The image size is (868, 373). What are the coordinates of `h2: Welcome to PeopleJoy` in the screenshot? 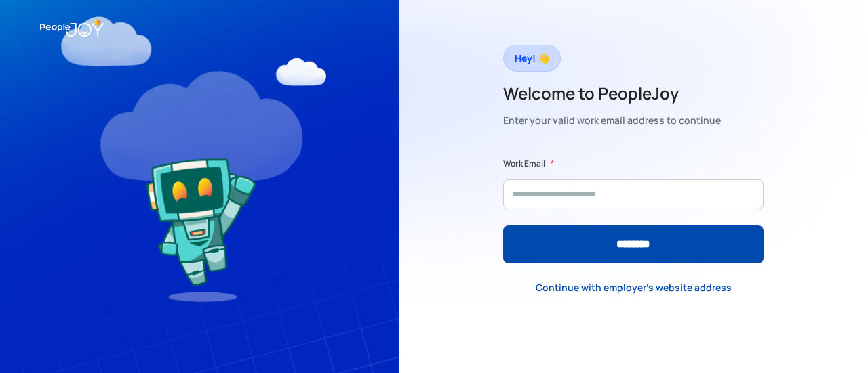 It's located at (612, 94).